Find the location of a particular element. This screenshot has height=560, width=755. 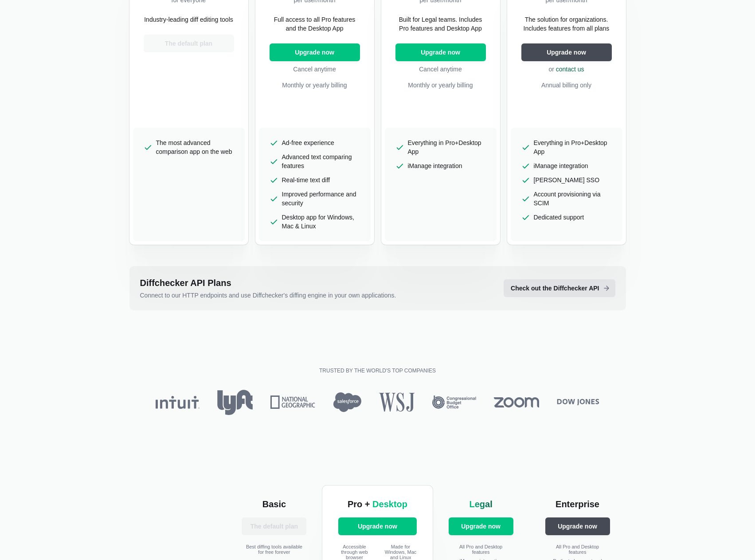

span: Advanced text comparing features is located at coordinates (320, 162).